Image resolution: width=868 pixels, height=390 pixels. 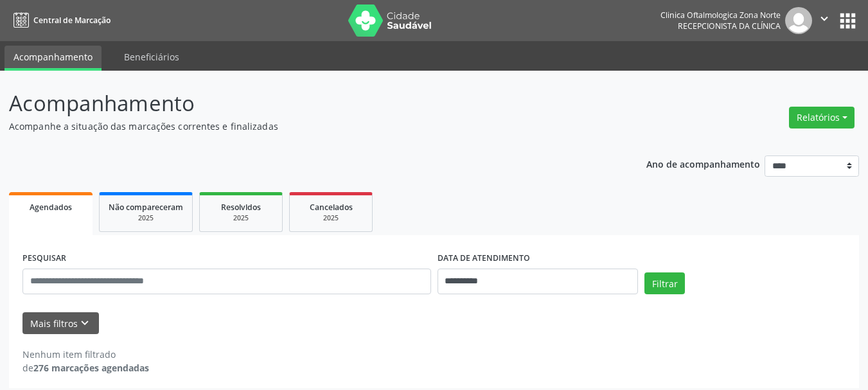 What do you see at coordinates (85, 368) in the screenshot?
I see `div: de` at bounding box center [85, 368].